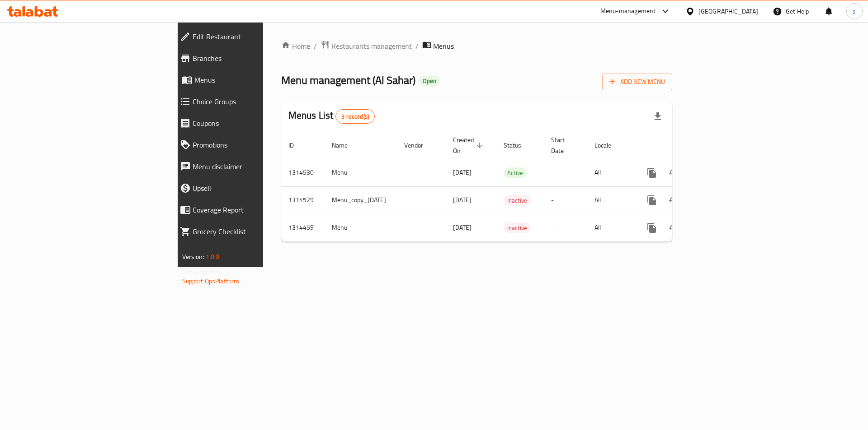  What do you see at coordinates (247, 166) in the screenshot?
I see `a: Menu disclaimer` at bounding box center [247, 166].